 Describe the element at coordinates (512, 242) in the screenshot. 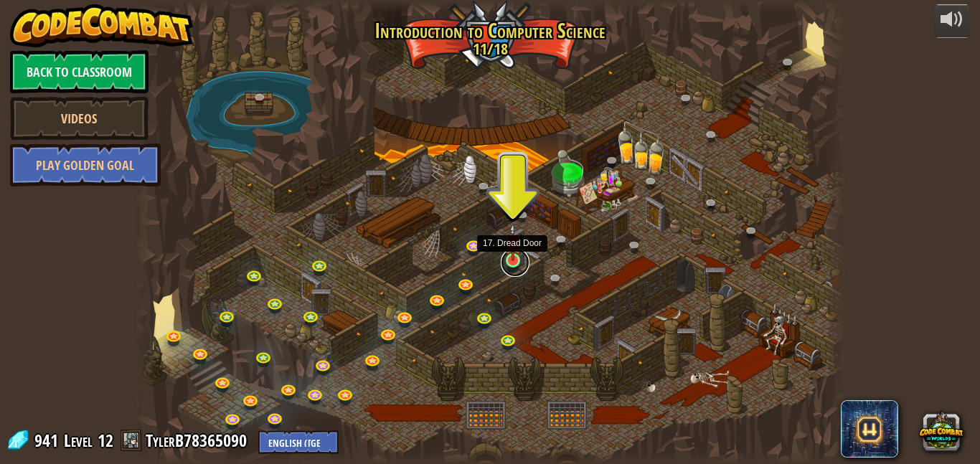

I see `img: level-banner-unstarted.png` at that location.